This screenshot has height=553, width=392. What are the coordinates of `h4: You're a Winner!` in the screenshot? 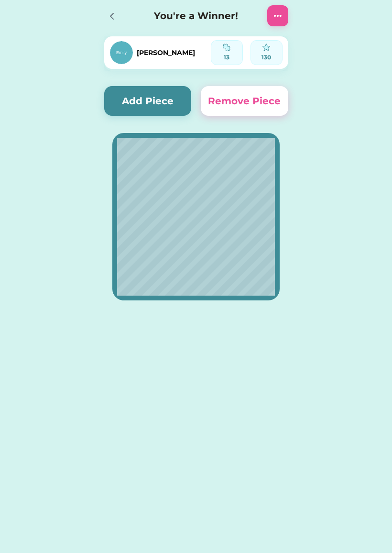 It's located at (196, 16).